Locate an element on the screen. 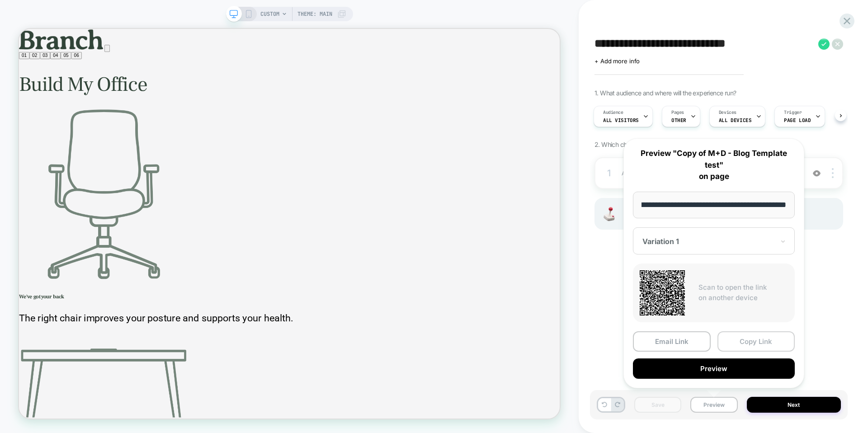  button: Go to step 5 is located at coordinates (62, 35).